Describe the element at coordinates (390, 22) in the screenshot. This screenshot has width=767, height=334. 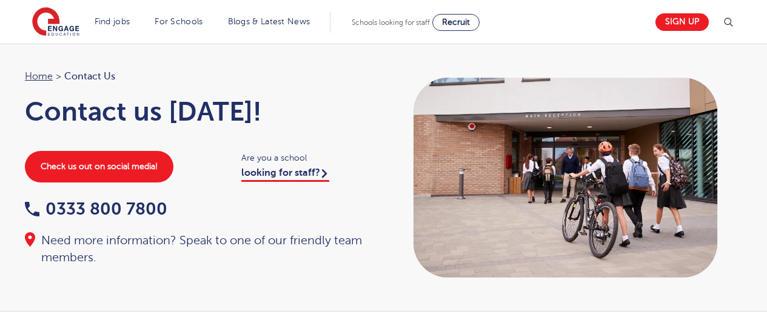
I see `span: Schools looking for staff` at that location.